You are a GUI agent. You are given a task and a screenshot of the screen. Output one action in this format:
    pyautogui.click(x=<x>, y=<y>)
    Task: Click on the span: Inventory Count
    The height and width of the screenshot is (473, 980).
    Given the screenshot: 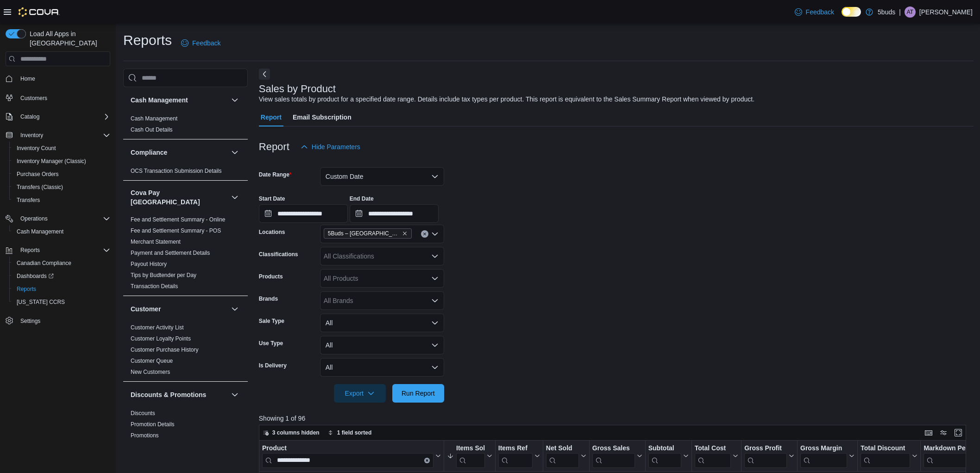 What is the action you would take?
    pyautogui.click(x=36, y=148)
    